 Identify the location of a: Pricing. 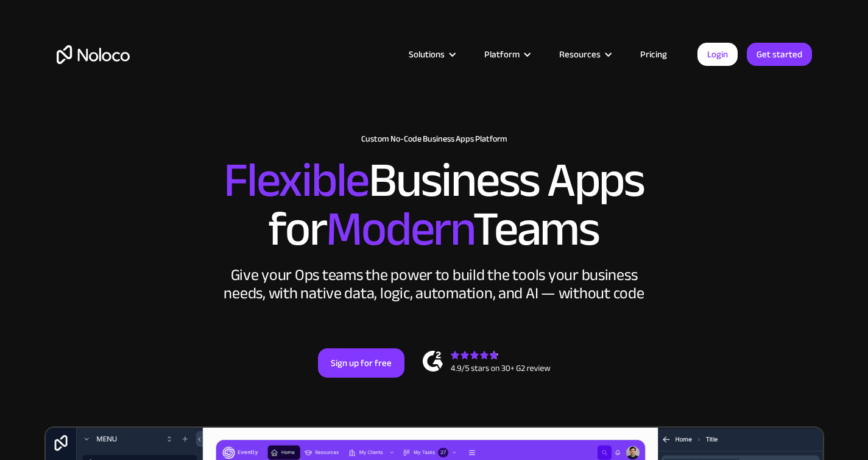
(653, 54).